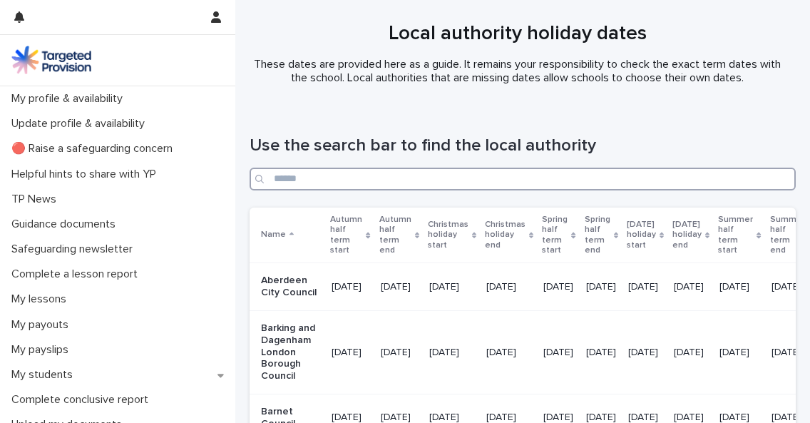 The height and width of the screenshot is (423, 810). Describe the element at coordinates (95, 148) in the screenshot. I see `p: 🔴 Raise a safeguarding concern` at that location.